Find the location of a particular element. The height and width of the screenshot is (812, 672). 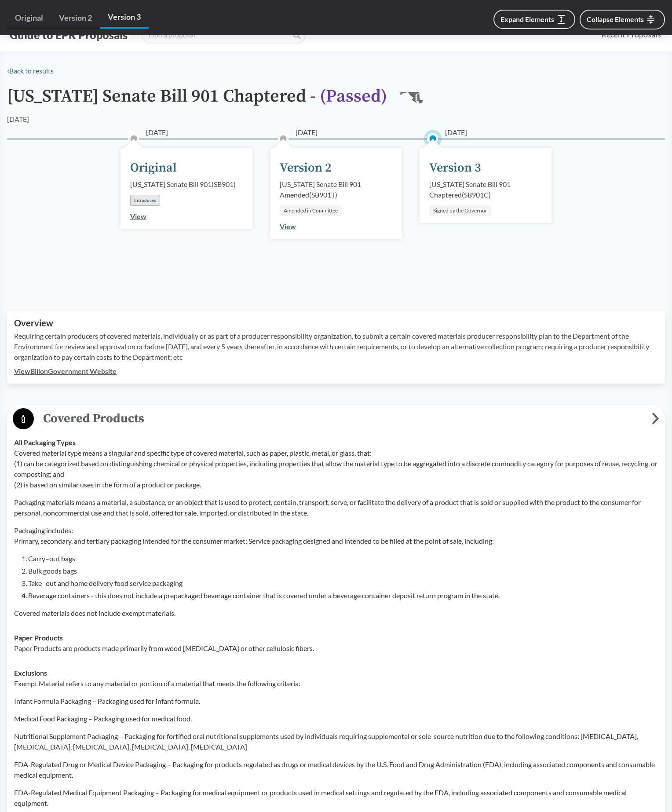

li: Take–out and home delivery food service packaging is located at coordinates (343, 583).